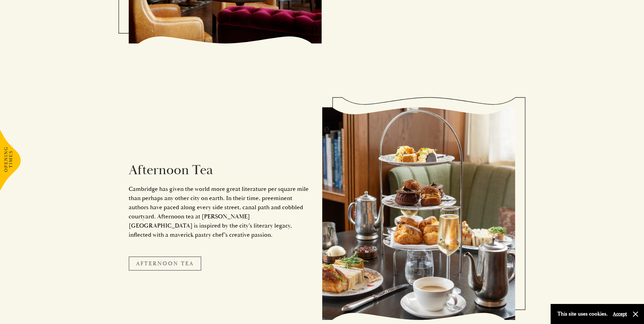 Image resolution: width=644 pixels, height=324 pixels. I want to click on p: Cambridge has given the world more great literature per square mile than perhaps any other city o..., so click(220, 212).